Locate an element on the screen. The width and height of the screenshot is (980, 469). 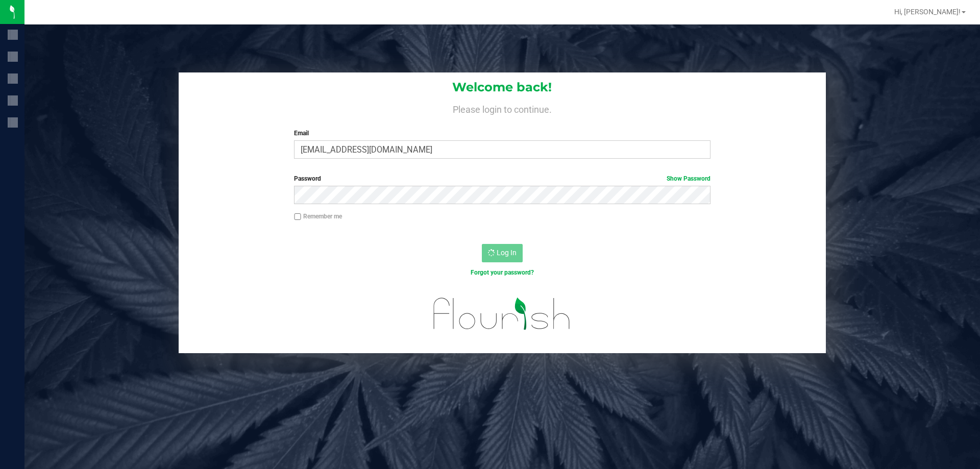
h4: Please login to continue. is located at coordinates (503, 108).